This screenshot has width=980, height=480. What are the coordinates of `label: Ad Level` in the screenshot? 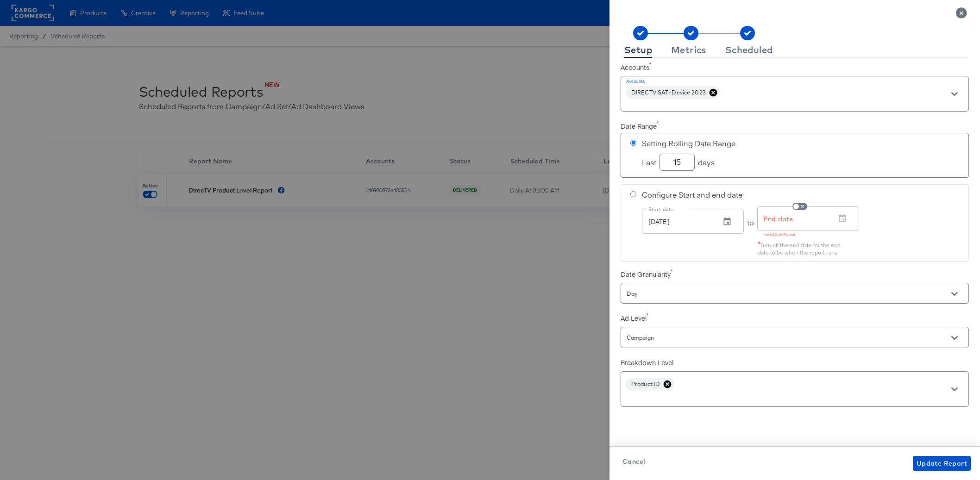 It's located at (795, 318).